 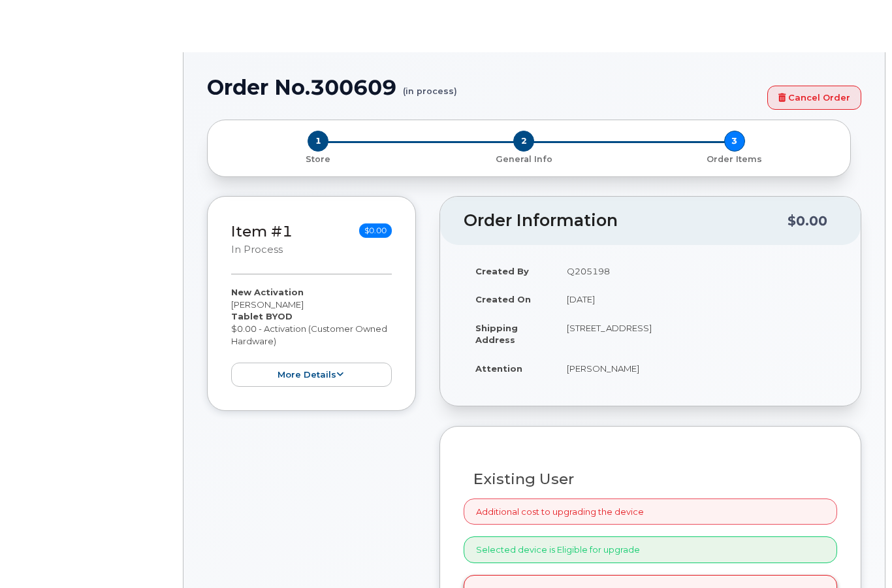 What do you see at coordinates (815, 98) in the screenshot?
I see `a: Cancel Order` at bounding box center [815, 98].